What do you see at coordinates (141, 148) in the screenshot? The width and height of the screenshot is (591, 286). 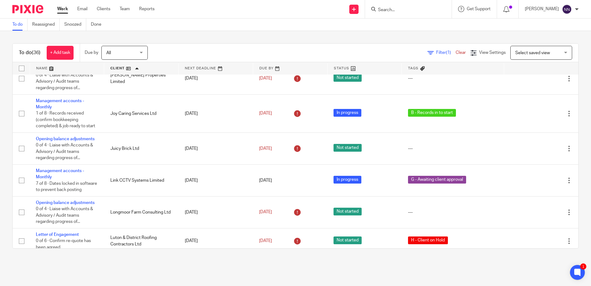 I see `td: Juicy Brick Ltd` at bounding box center [141, 148].